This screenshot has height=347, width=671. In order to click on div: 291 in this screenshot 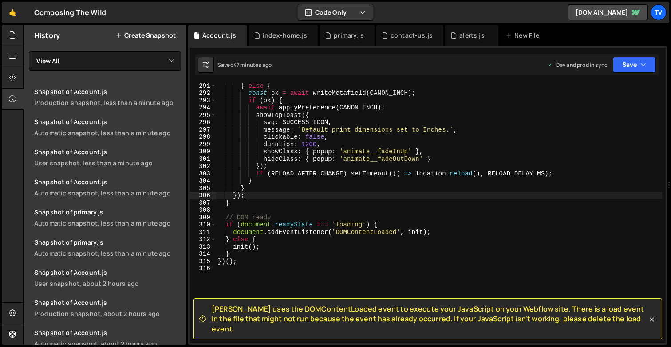, I will do `click(203, 86)`.